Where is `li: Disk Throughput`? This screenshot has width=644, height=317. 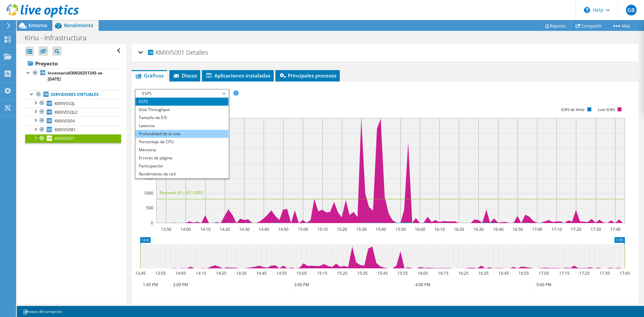 li: Disk Throughput is located at coordinates (182, 110).